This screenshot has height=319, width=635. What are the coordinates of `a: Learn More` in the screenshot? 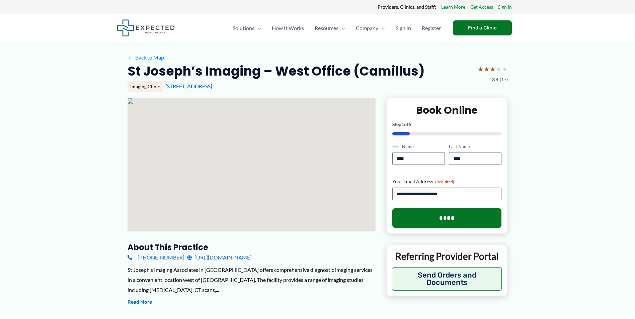 It's located at (453, 7).